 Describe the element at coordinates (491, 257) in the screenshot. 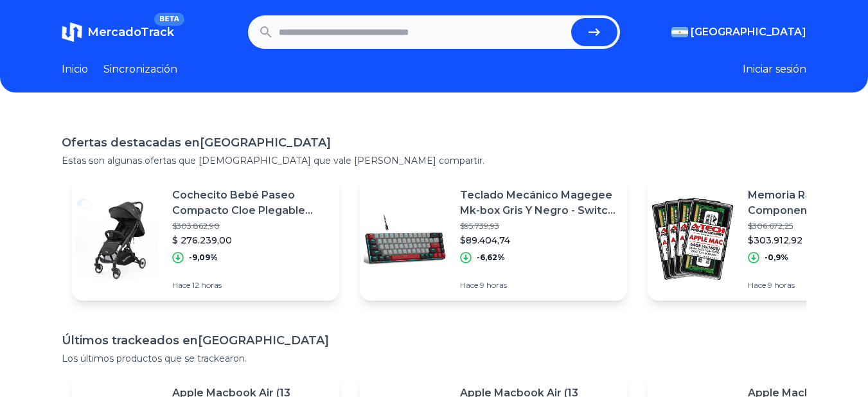

I see `font: -6,62%` at that location.